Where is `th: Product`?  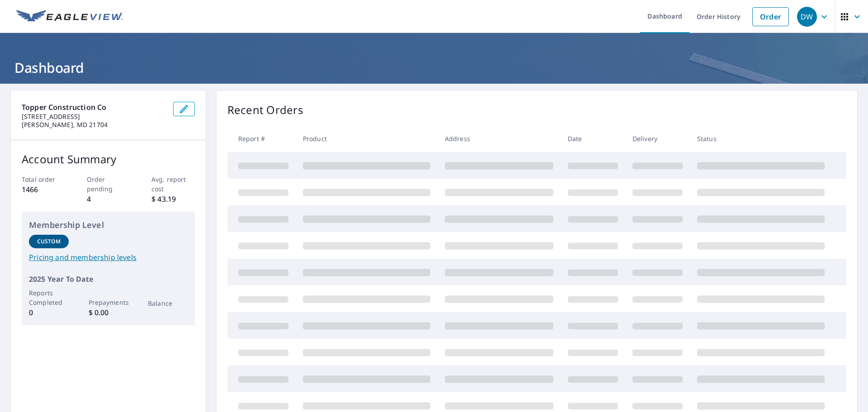
th: Product is located at coordinates (367, 139).